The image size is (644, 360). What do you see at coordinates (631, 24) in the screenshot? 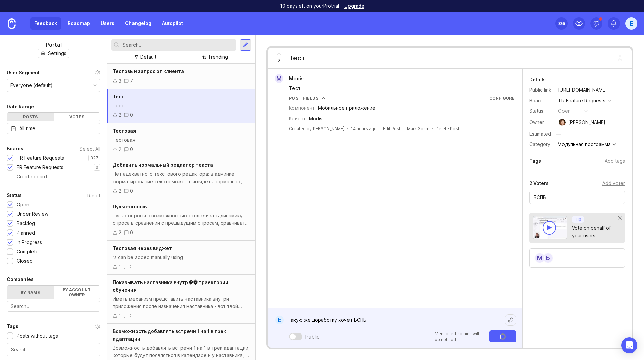
I see `div: E` at bounding box center [631, 24].